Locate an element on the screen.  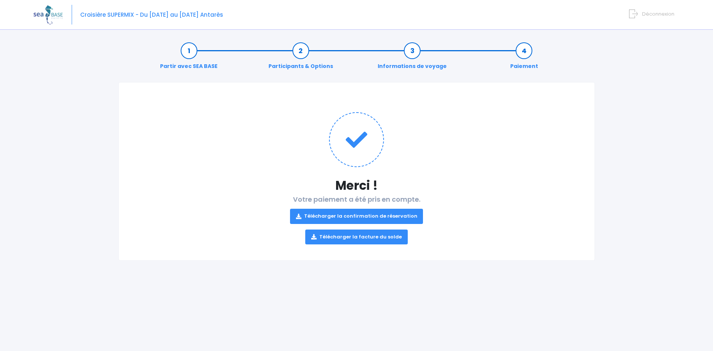
a: Informations de voyage is located at coordinates (412, 58).